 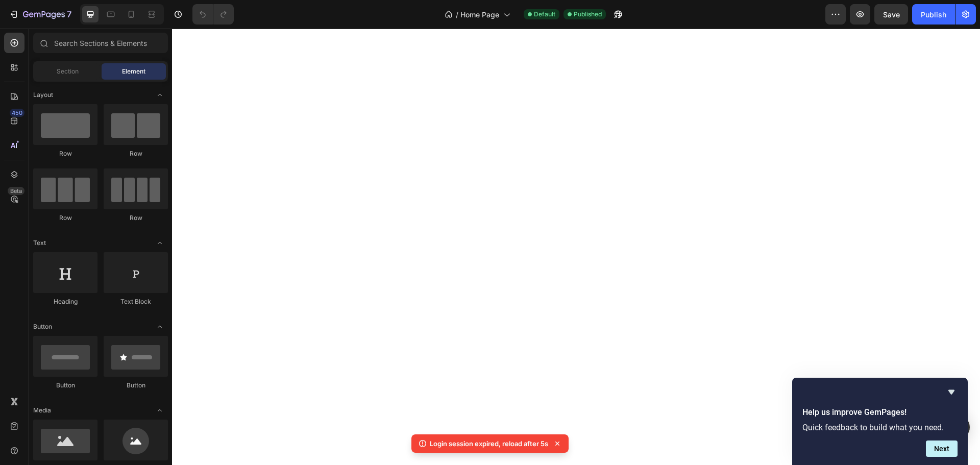 What do you see at coordinates (587, 14) in the screenshot?
I see `span: Published` at bounding box center [587, 14].